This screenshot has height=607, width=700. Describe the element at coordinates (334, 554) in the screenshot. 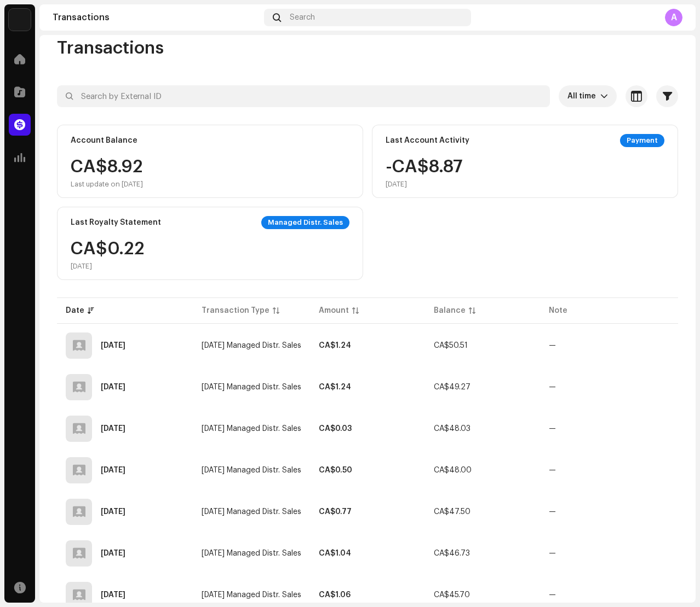

I see `strong: CA$1.04` at that location.